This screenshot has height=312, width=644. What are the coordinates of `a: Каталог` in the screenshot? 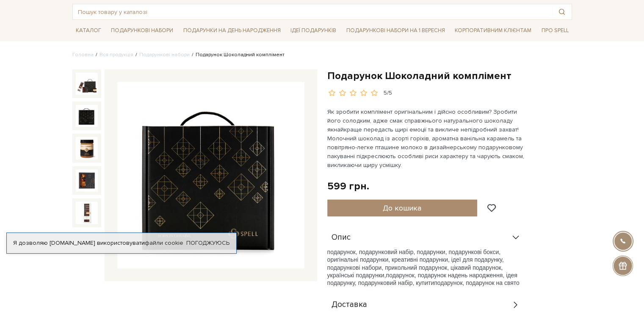 It's located at (89, 30).